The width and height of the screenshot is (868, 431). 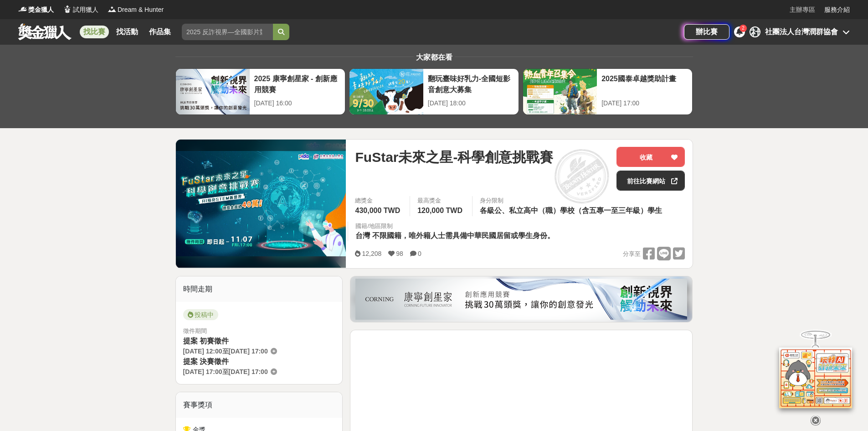 I want to click on span: 試用獵人, so click(x=86, y=10).